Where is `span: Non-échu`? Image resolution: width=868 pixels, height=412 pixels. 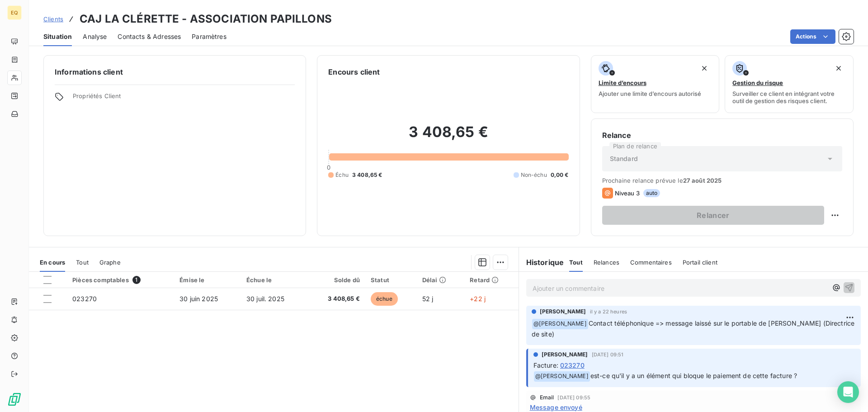 span: Non-échu is located at coordinates (534, 175).